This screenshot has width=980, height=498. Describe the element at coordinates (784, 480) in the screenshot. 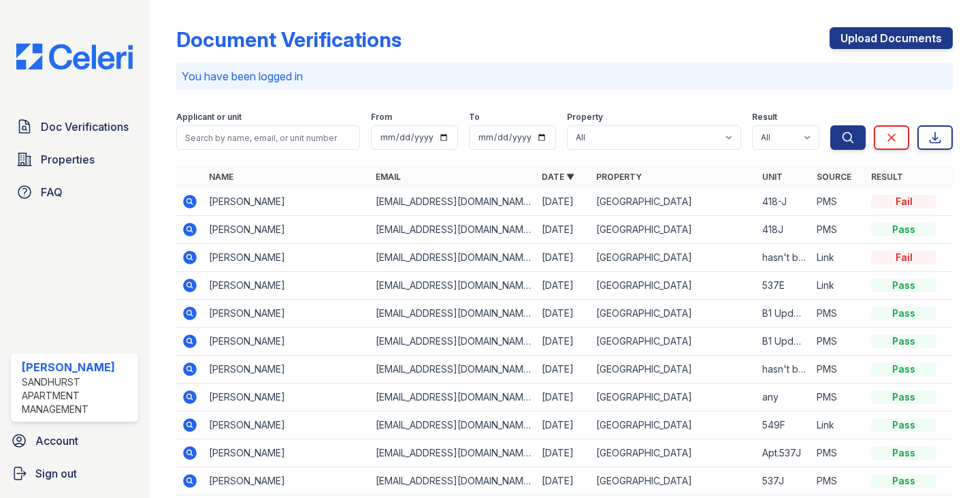

I see `td: 537J` at that location.